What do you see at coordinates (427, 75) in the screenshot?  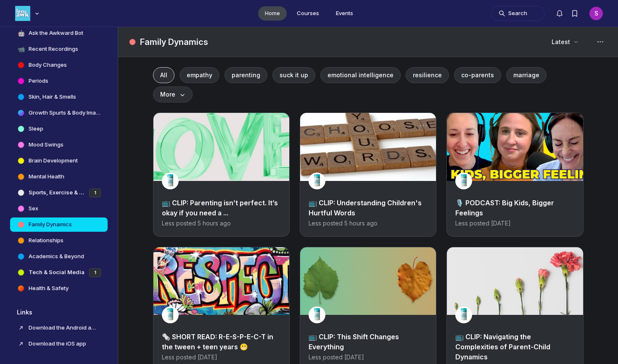 I see `button: resilience` at bounding box center [427, 75].